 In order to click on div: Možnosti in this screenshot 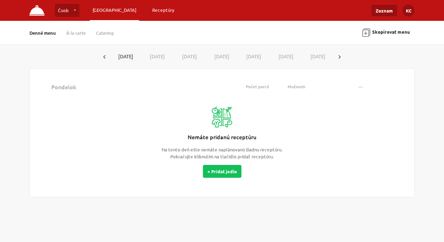, I will do `click(318, 87)`.